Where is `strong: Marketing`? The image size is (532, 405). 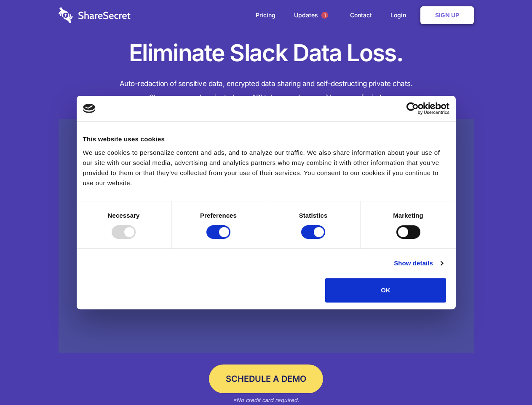
strong: Marketing is located at coordinates (408, 215).